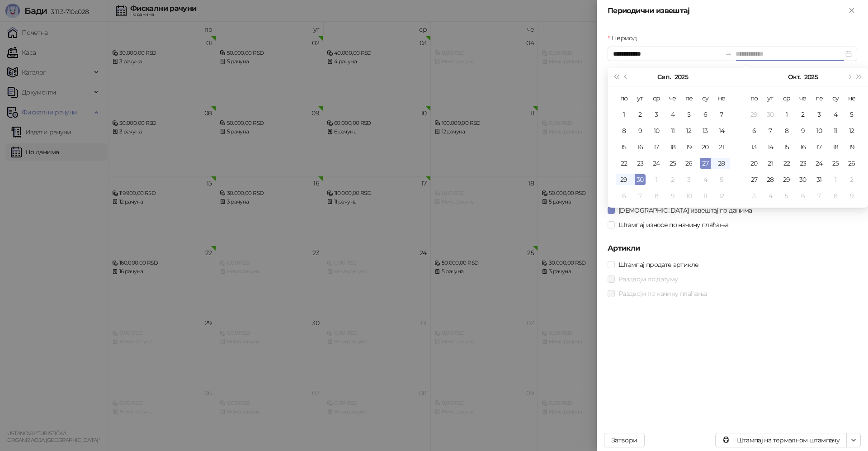  What do you see at coordinates (673, 147) in the screenshot?
I see `div: 18` at bounding box center [673, 147].